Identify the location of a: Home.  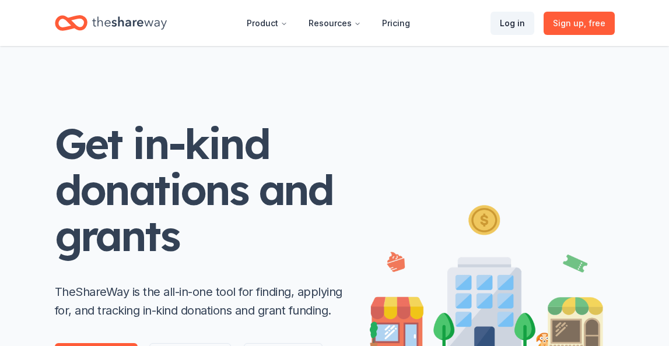
(111, 23).